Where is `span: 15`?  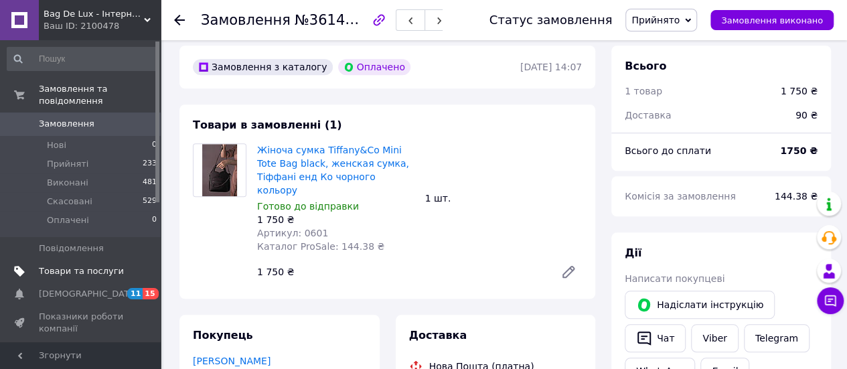
span: 15 is located at coordinates (150, 293).